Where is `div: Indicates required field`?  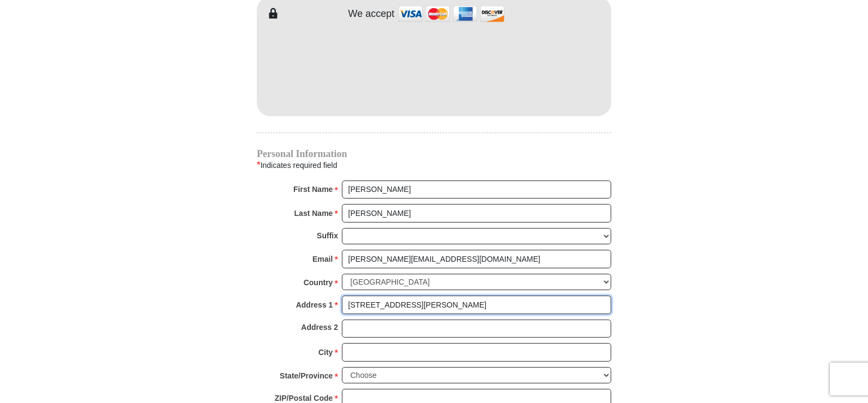 div: Indicates required field is located at coordinates (434, 165).